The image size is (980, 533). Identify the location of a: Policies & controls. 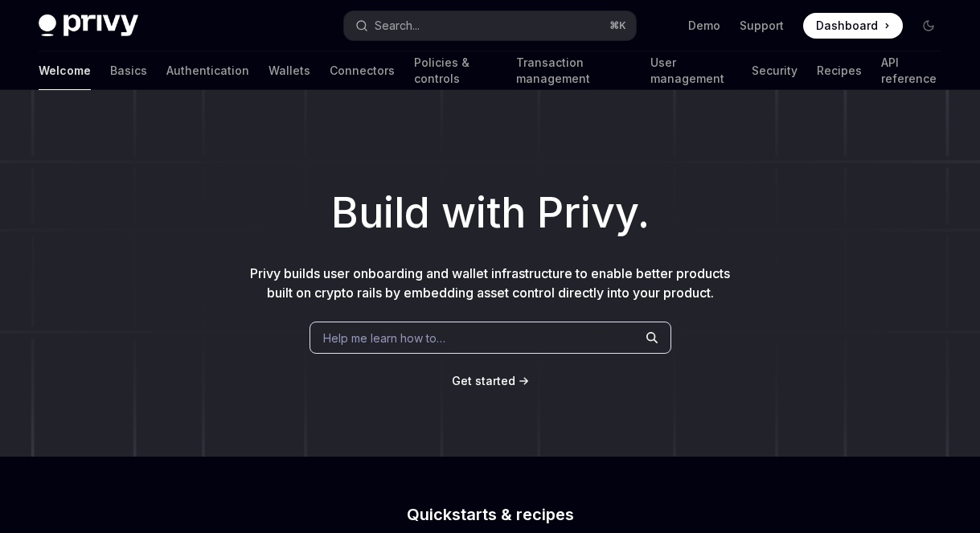
(455, 71).